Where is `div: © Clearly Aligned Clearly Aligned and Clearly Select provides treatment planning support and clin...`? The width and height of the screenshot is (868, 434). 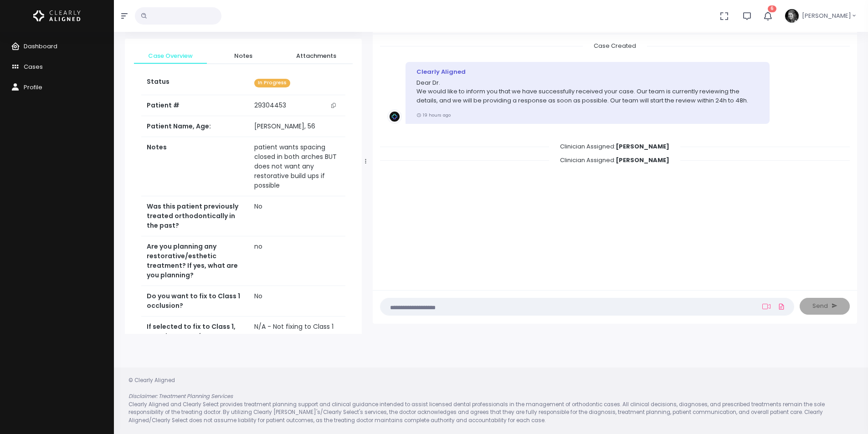 div: © Clearly Aligned Clearly Aligned and Clearly Select provides treatment planning support and clin... is located at coordinates (491, 400).